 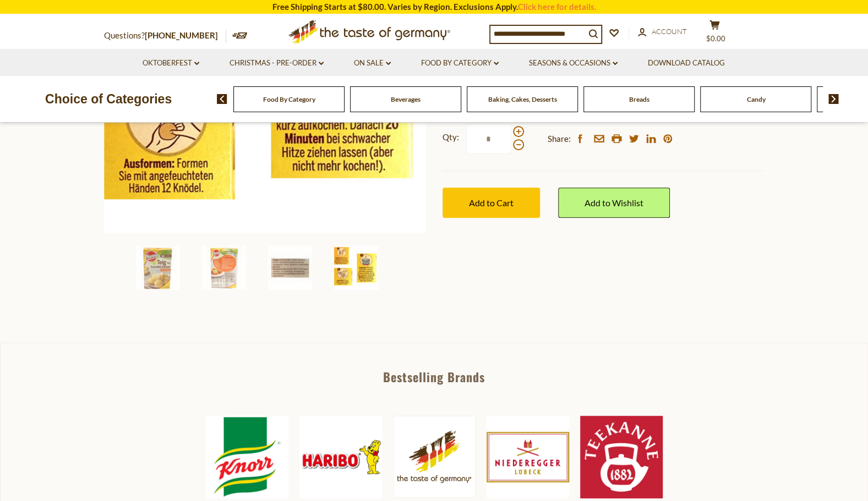 What do you see at coordinates (451, 137) in the screenshot?
I see `strong: Qty:` at bounding box center [451, 137].